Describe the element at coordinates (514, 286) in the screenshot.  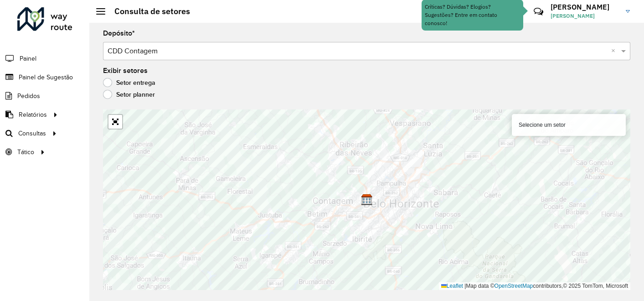
I see `a: OpenStreetMap` at that location.